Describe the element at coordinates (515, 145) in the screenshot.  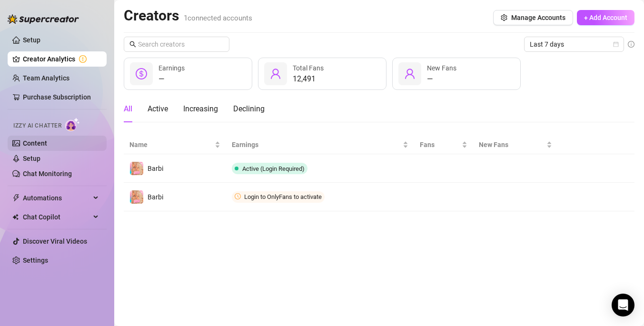
I see `th: New Fans` at that location.